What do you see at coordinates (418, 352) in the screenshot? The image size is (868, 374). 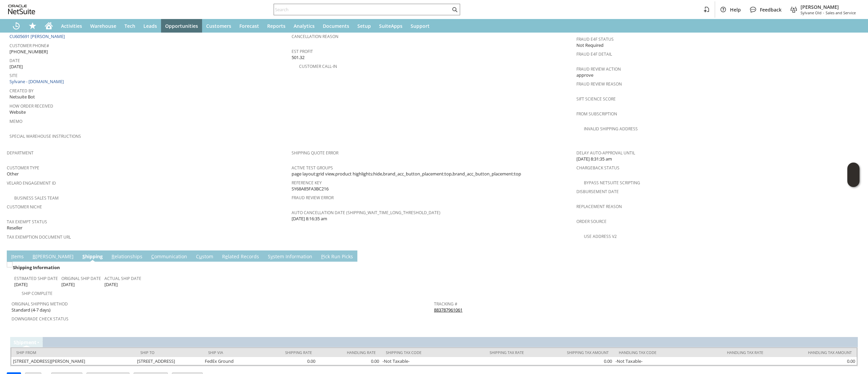 I see `div: Shipping Tax Code` at bounding box center [418, 352].